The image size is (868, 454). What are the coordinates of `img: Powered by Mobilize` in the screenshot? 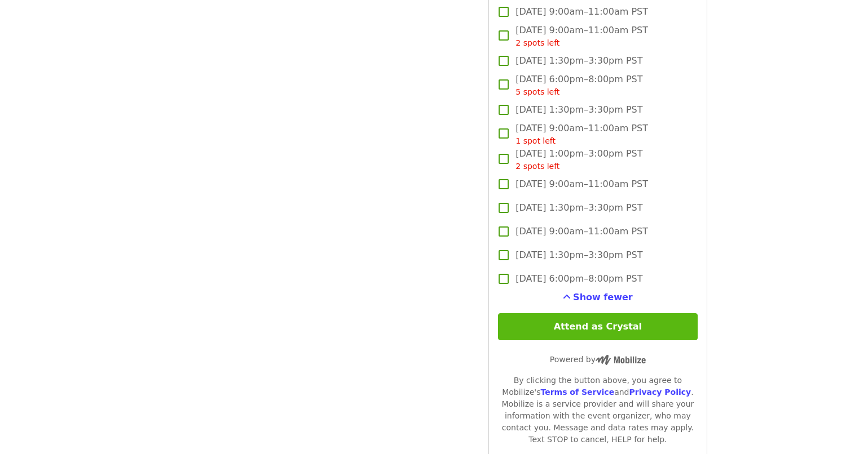 It's located at (621, 360).